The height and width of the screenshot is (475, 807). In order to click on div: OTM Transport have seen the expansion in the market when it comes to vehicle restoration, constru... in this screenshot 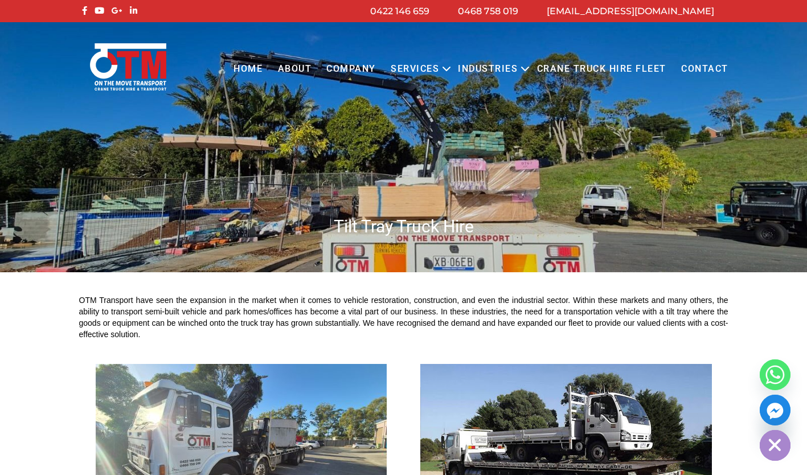, I will do `click(404, 317)`.